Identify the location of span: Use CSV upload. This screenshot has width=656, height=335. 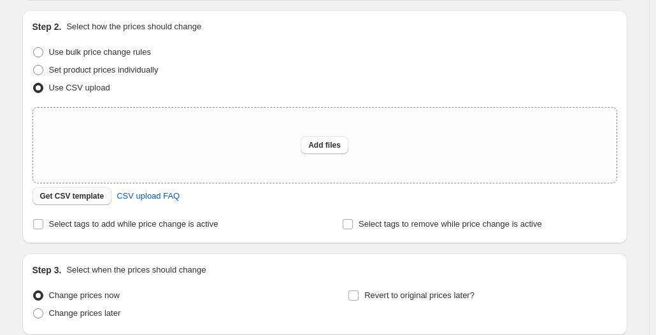
(80, 87).